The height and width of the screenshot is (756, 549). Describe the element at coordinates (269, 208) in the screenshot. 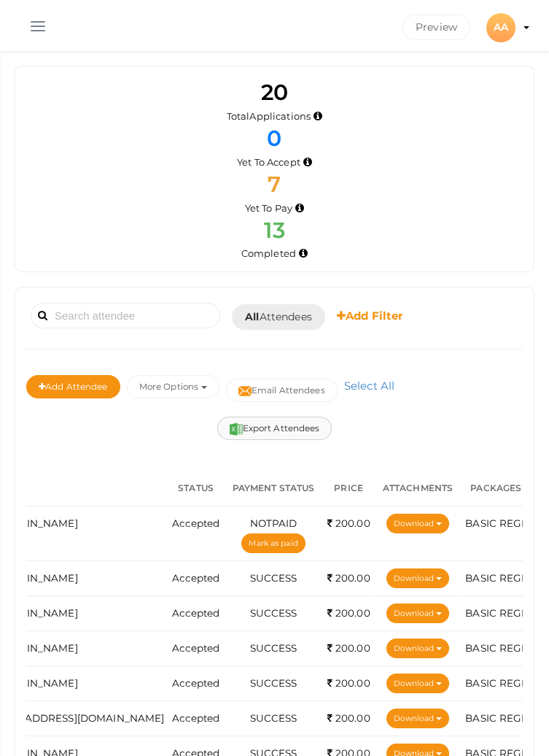

I see `span: Yet To Pay` at that location.